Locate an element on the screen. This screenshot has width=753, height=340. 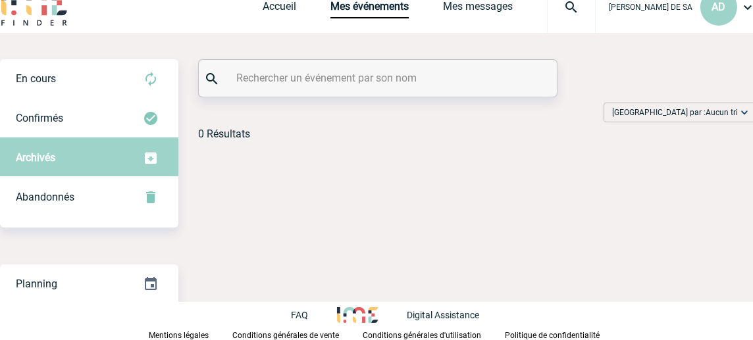
span: AD is located at coordinates (718, 7).